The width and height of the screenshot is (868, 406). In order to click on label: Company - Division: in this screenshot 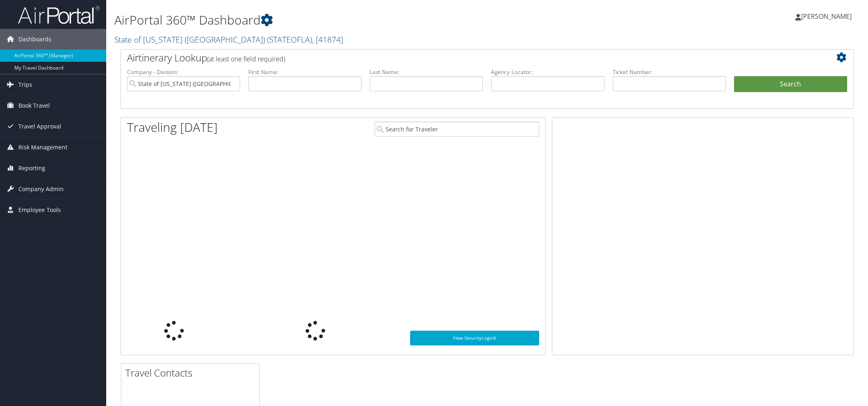, I will do `click(183, 72)`.